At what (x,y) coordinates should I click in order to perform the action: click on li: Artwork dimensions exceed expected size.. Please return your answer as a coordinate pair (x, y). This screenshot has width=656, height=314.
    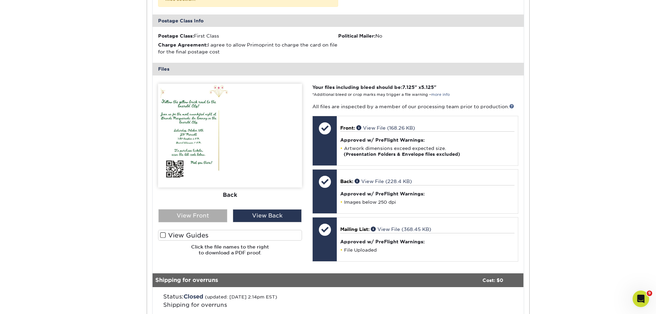
    Looking at the image, I should click on (427, 151).